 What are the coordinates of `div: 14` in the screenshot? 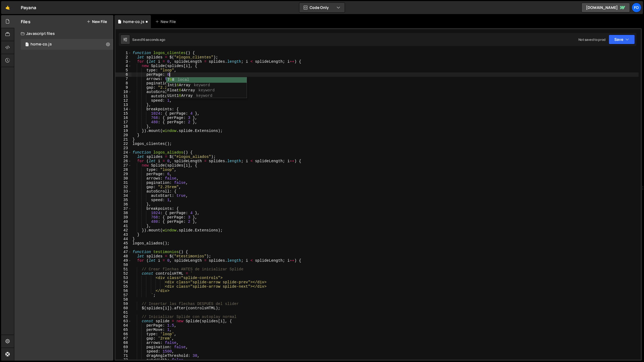 It's located at (123, 110).